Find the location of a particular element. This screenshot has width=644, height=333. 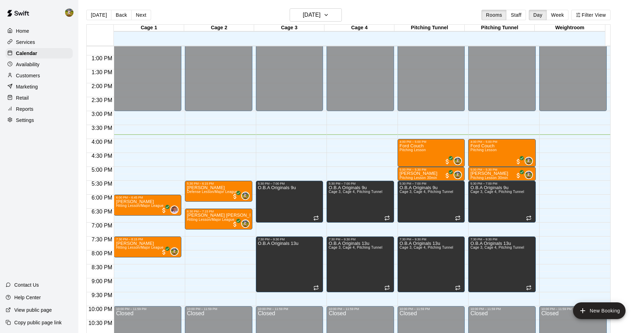

div: Cage 4 is located at coordinates (359, 28).